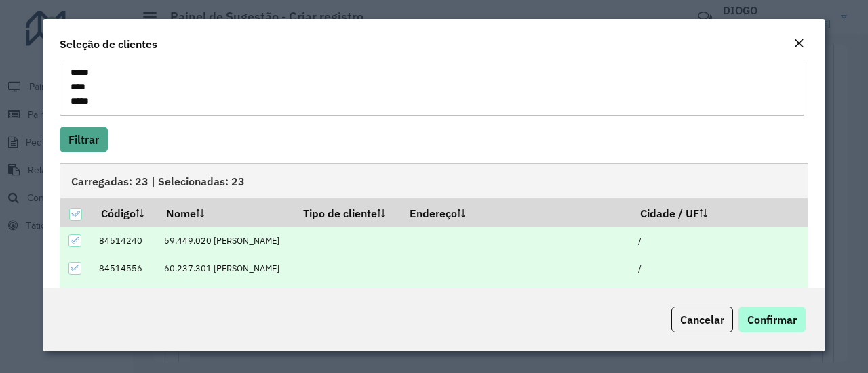 Image resolution: width=868 pixels, height=373 pixels. What do you see at coordinates (84, 139) in the screenshot?
I see `button: Filtrar` at bounding box center [84, 139].